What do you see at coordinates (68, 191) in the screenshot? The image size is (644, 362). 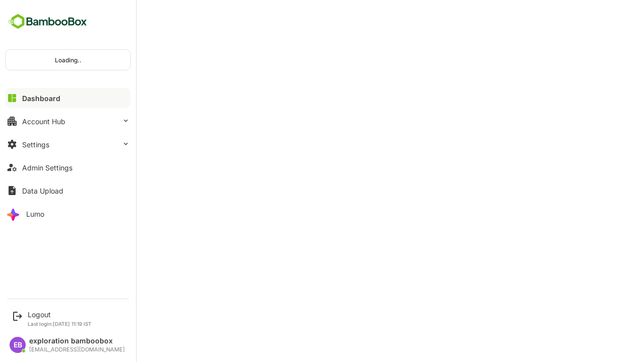 I see `button: Data Upload` at bounding box center [68, 191].